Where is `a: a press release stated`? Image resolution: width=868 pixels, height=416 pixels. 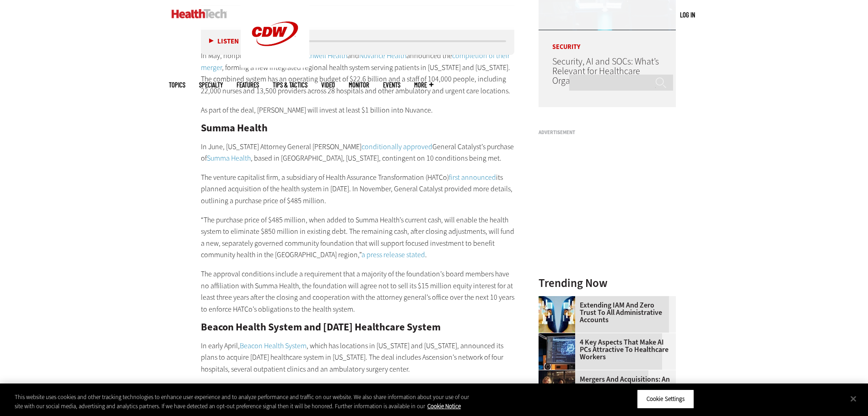
a: a press release stated is located at coordinates (393, 254).